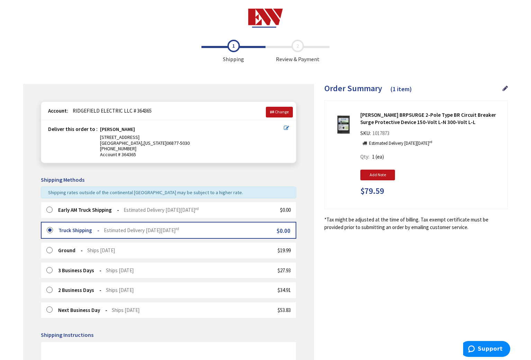 The height and width of the screenshot is (360, 531). What do you see at coordinates (343, 125) in the screenshot?
I see `img: Eaton BRPSURGE 2-Pole Type BR Circuit Breaker Surge Protective Device 150-Volt L-N 300-Volt L-L` at bounding box center [343, 125].